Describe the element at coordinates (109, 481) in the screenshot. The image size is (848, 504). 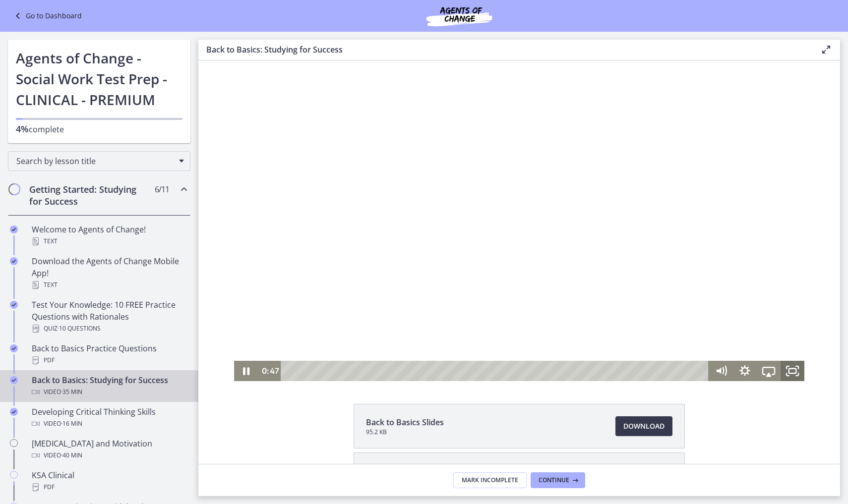
I see `div: KSA Clinical` at that location.